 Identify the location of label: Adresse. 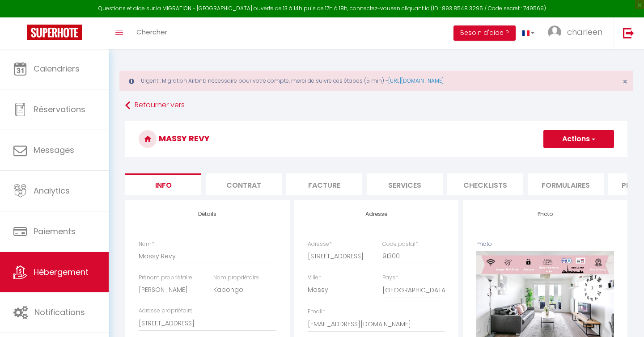
(320, 244).